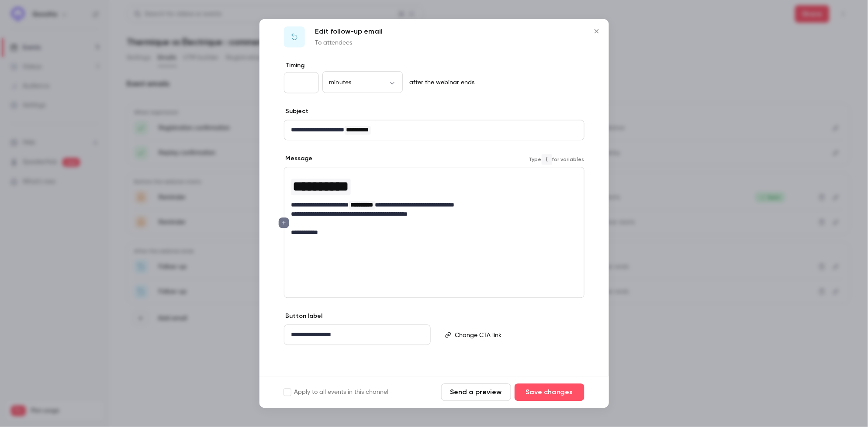  What do you see at coordinates (298, 158) in the screenshot?
I see `label: Message` at bounding box center [298, 158].